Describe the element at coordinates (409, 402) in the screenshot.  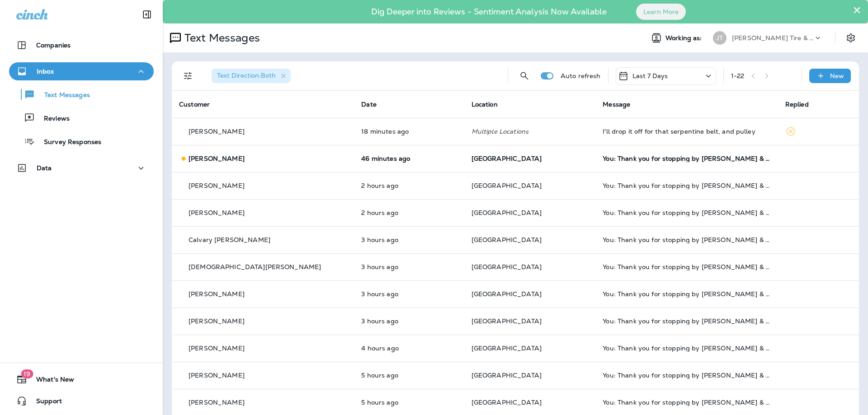
I see `p: Sep 24, 2025 11:58 AM` at that location.